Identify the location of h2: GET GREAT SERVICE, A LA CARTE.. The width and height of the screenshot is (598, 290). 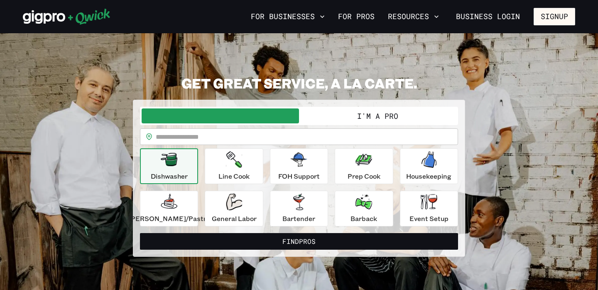
(299, 83).